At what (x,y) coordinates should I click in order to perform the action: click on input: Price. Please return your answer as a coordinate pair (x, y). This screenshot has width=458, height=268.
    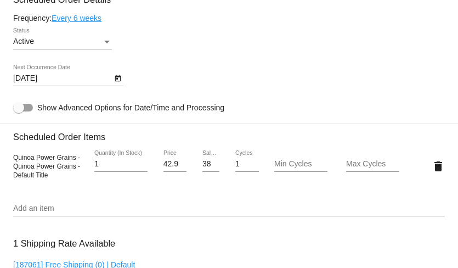
    Looking at the image, I should click on (175, 164).